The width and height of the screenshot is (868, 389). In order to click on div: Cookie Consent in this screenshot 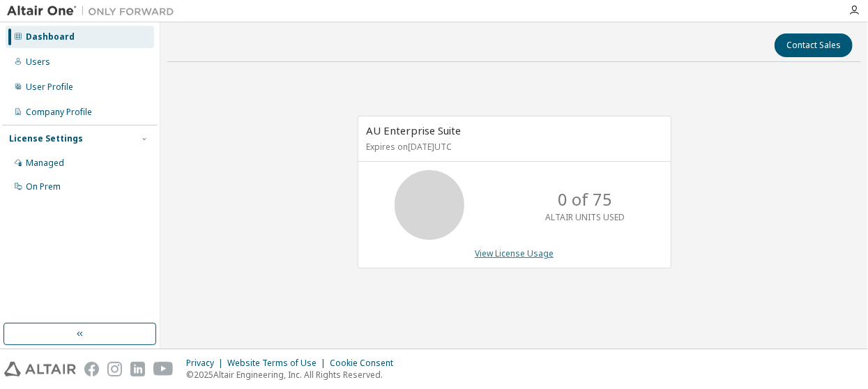, I will do `click(366, 363)`.